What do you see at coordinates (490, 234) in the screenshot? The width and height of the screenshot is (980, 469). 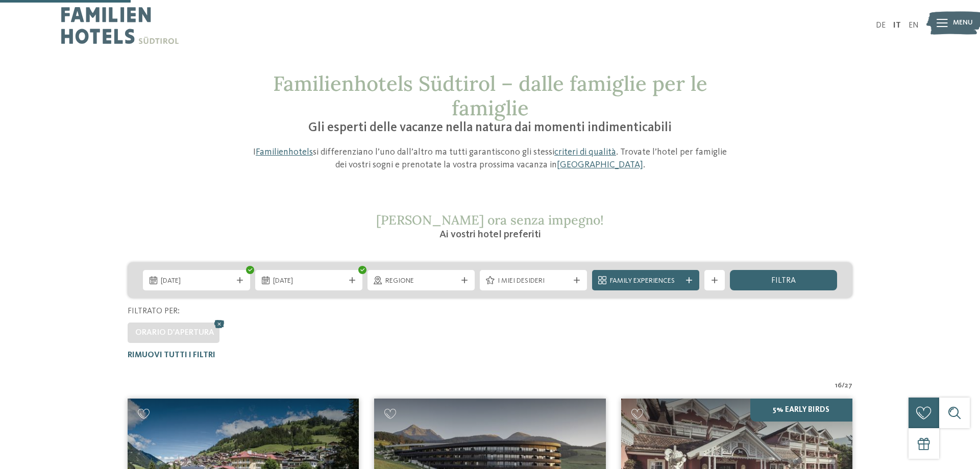 I see `span: Ai vostri hotel preferiti` at bounding box center [490, 234].